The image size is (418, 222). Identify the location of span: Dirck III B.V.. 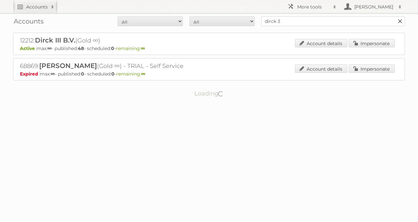
(55, 40).